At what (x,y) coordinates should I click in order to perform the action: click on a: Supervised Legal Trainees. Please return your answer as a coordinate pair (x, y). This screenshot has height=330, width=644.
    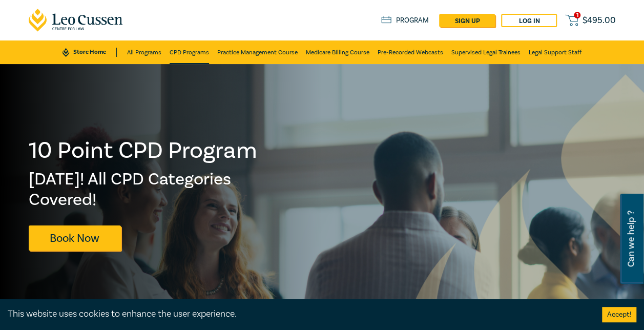
    Looking at the image, I should click on (486, 52).